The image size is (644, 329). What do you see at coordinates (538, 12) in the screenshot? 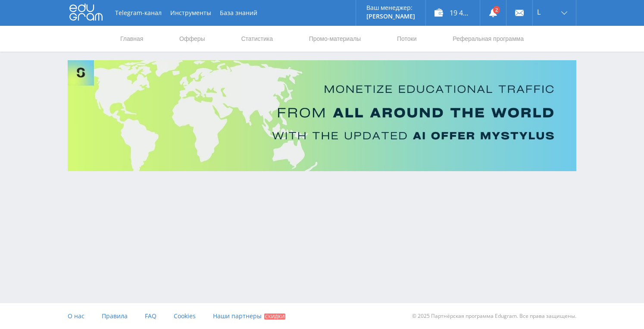
I see `span: L` at bounding box center [538, 12].